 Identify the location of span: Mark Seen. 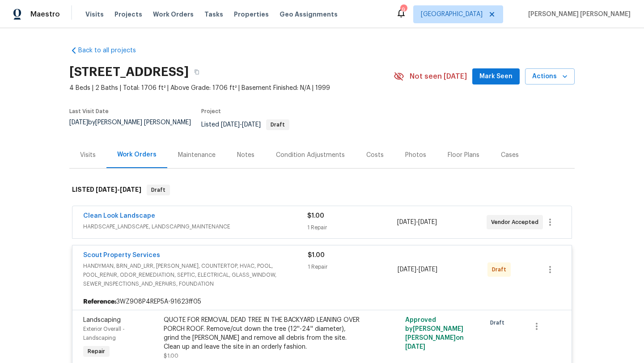
(496, 76).